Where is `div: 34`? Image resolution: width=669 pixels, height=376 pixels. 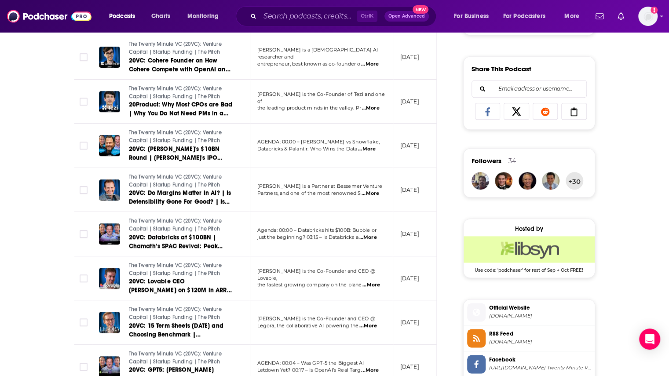 div: 34 is located at coordinates (512, 161).